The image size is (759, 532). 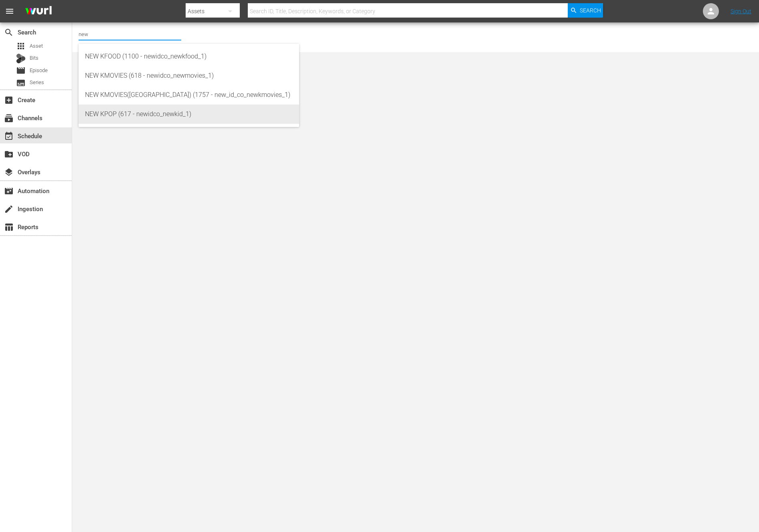 What do you see at coordinates (21, 59) in the screenshot?
I see `div: Bits` at bounding box center [21, 59].